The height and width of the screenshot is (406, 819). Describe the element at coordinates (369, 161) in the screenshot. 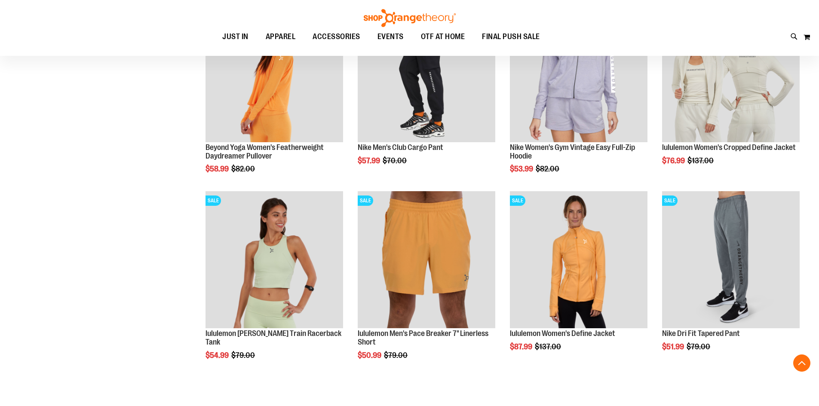

I see `span: $57.99` at that location.